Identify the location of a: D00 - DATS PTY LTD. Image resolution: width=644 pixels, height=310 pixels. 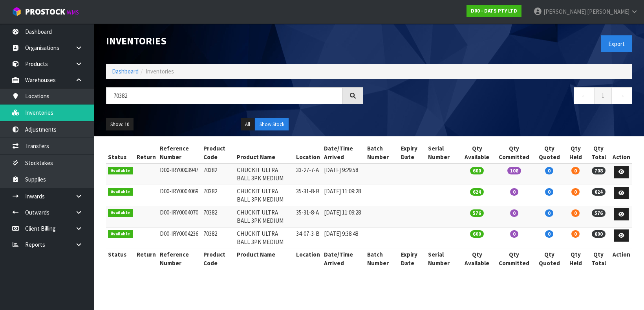
(494, 11).